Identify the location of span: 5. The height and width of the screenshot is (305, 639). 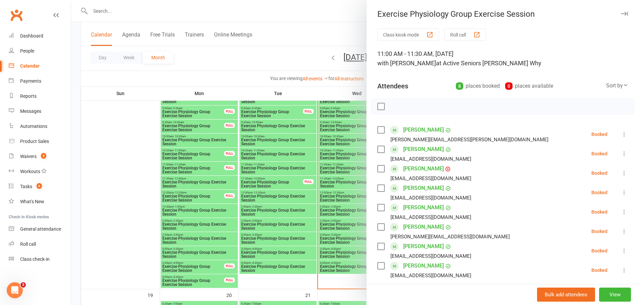
(44, 156).